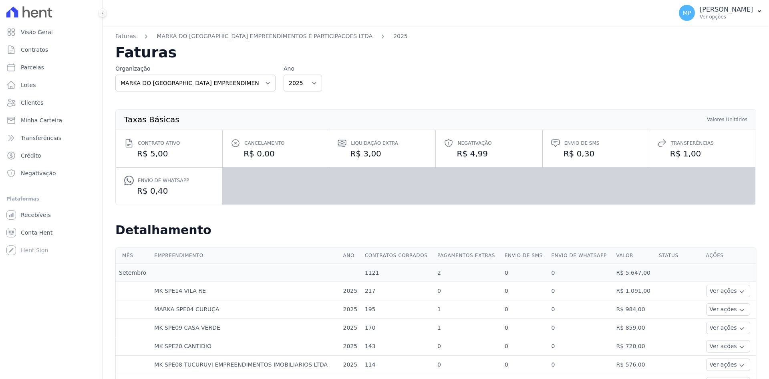 The image size is (769, 379). I want to click on span: Envio de Whatsapp, so click(163, 180).